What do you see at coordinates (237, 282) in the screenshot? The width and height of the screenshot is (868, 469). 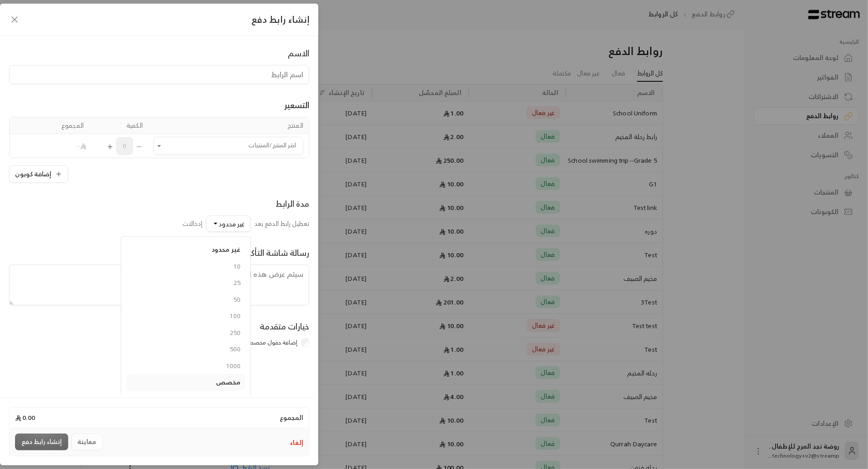 I see `span: 25` at bounding box center [237, 282].